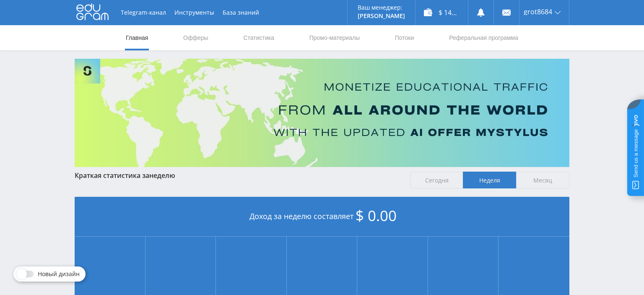 This screenshot has height=295, width=644. Describe the element at coordinates (376, 215) in the screenshot. I see `span: $ 0.00` at that location.